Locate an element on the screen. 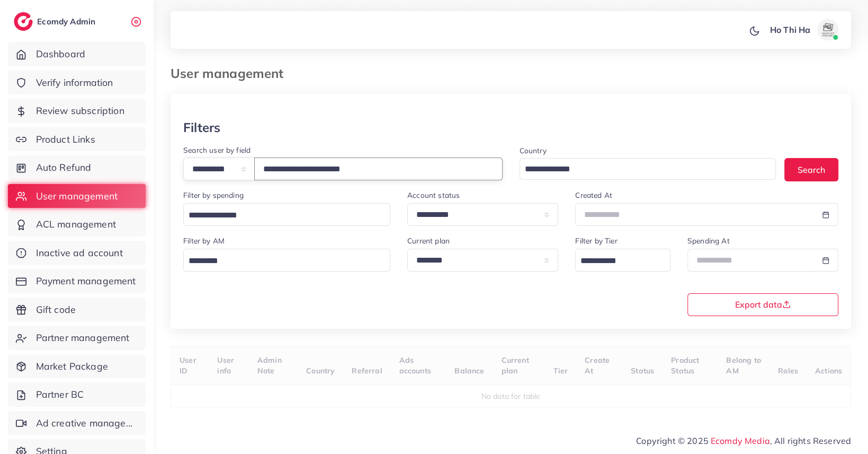 This screenshot has width=868, height=454. a: Auto Refund is located at coordinates (77, 168).